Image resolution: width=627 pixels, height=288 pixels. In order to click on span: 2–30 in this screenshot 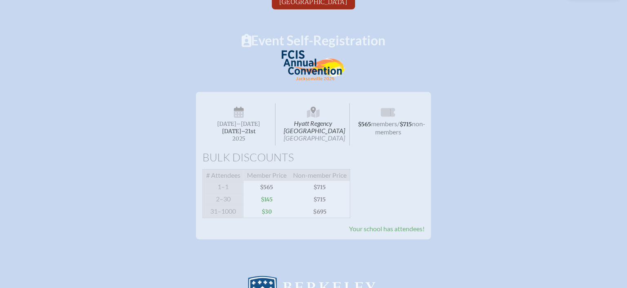, I will do `click(223, 199)`.